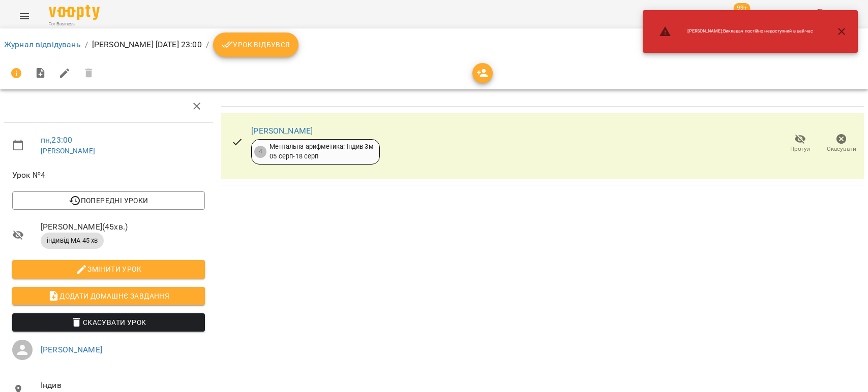 The image size is (868, 392). I want to click on span: Попередні уроки, so click(108, 200).